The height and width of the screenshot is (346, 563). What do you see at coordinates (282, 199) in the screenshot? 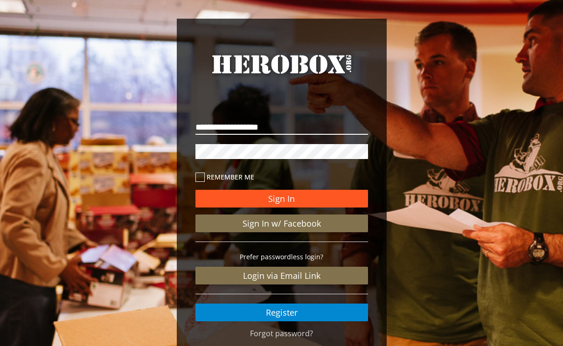
I see `button: Sign In` at bounding box center [282, 199].